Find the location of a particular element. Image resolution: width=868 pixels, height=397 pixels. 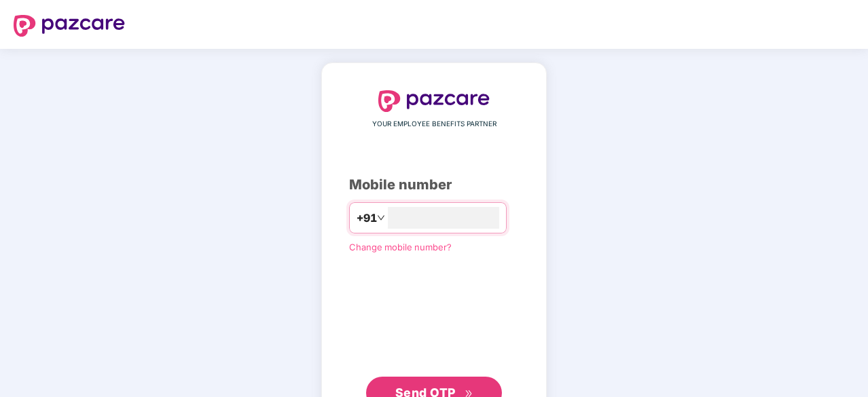

span: down is located at coordinates (381, 217).